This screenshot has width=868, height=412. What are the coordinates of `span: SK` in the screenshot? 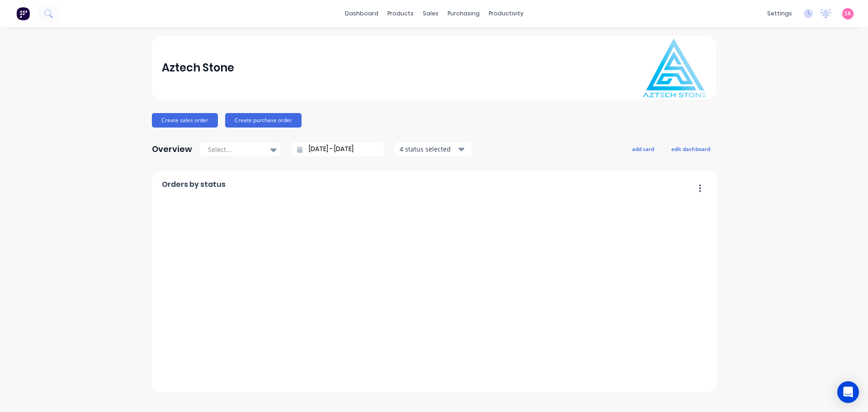 It's located at (848, 13).